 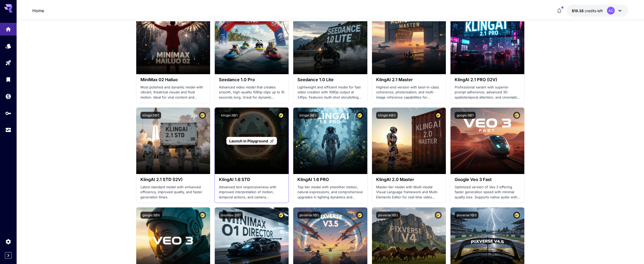 I want to click on h3: KlingAI 1.6 PRO, so click(x=330, y=180).